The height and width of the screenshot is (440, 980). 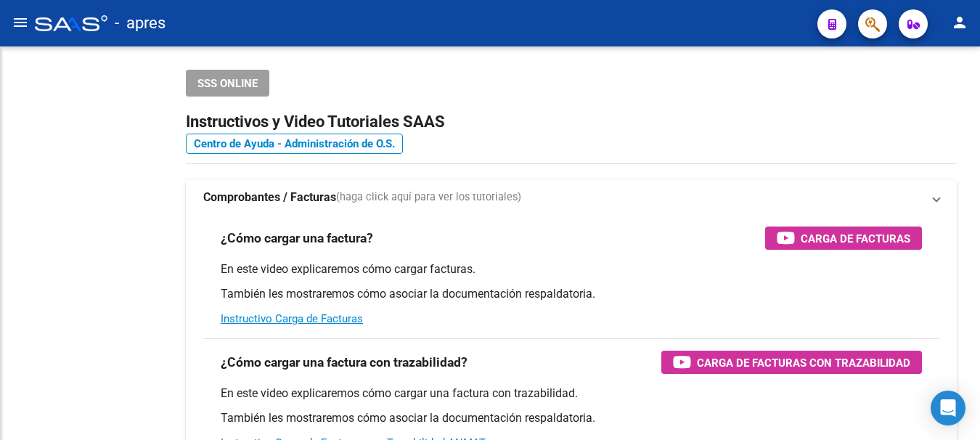 What do you see at coordinates (294, 143) in the screenshot?
I see `a: Centro de Ayuda - Administración de O.S.` at bounding box center [294, 143].